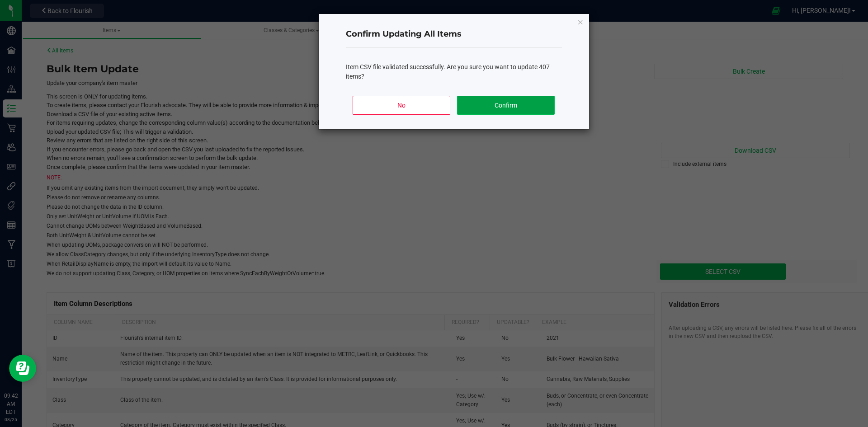 This screenshot has height=427, width=868. What do you see at coordinates (454, 72) in the screenshot?
I see `div: Item CSV file validated successfully. Are you sure you want to update 407 items?` at bounding box center [454, 72].